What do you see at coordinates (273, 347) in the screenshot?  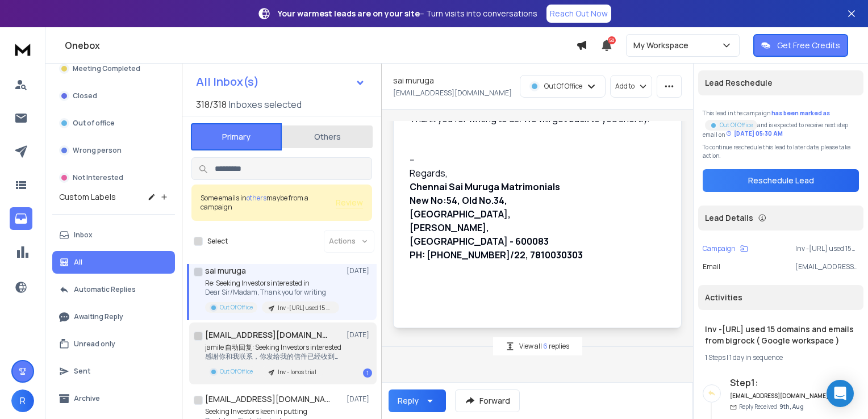 I see `p: jamile 自动回复: Seeking Investors interested` at bounding box center [273, 347].